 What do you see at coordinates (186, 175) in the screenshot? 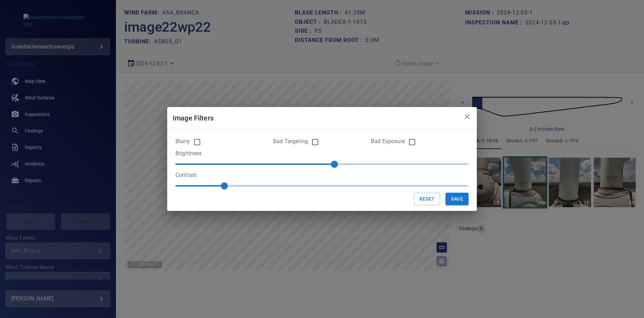
I see `label: Contrast` at bounding box center [186, 175].